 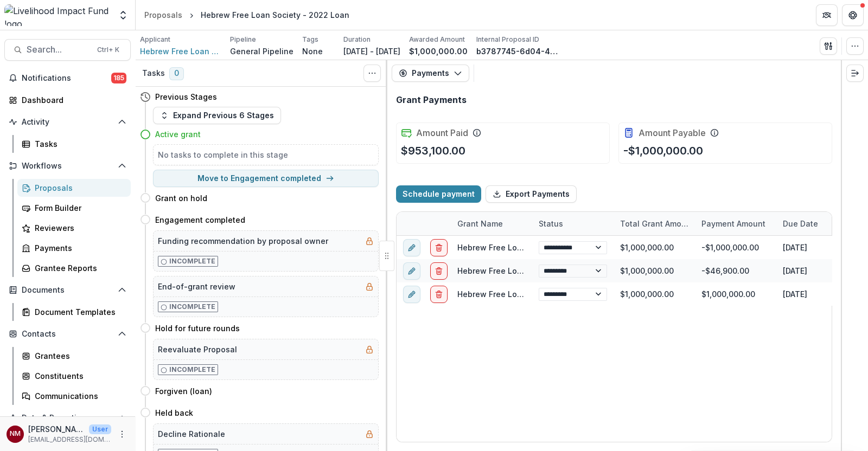 What do you see at coordinates (357, 40) in the screenshot?
I see `p: Duration` at bounding box center [357, 40].